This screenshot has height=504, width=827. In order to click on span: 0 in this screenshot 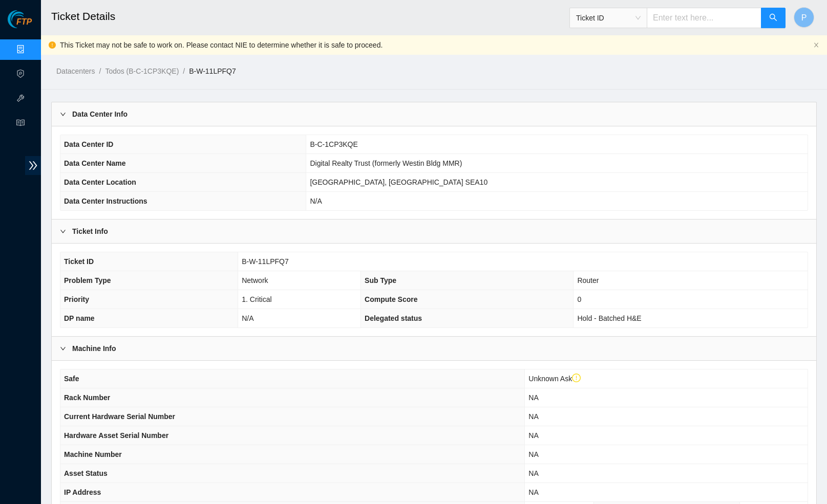, I will do `click(579, 300)`.